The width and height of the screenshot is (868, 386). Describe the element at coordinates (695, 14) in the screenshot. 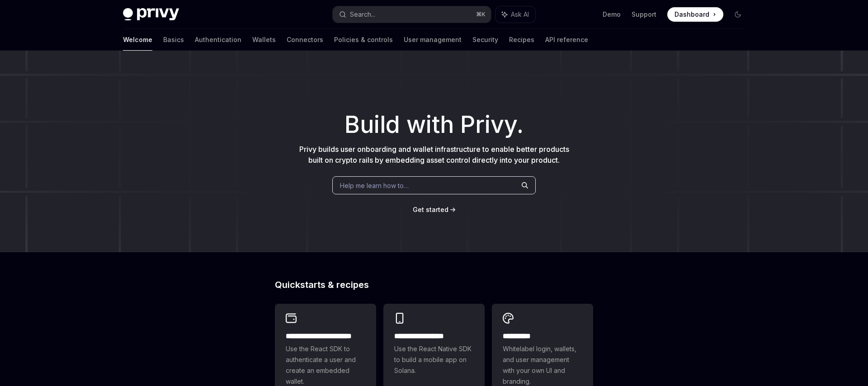

I see `a: Dashboard` at that location.